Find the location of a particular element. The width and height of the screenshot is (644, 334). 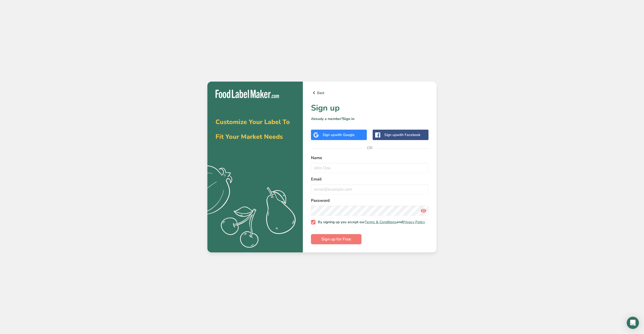

input: email@example.com is located at coordinates (369, 189).